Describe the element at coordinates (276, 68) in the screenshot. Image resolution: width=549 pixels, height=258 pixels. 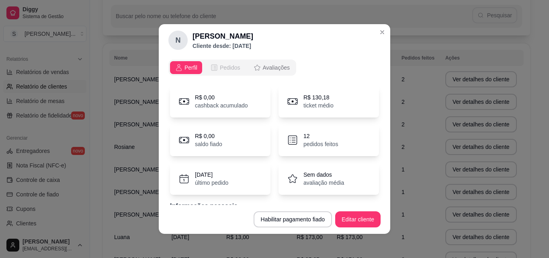
I see `span: Avaliações` at that location.